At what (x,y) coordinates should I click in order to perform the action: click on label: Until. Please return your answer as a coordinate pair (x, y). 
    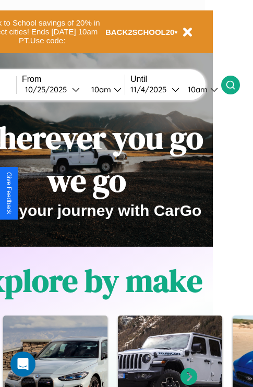
    Looking at the image, I should click on (176, 79).